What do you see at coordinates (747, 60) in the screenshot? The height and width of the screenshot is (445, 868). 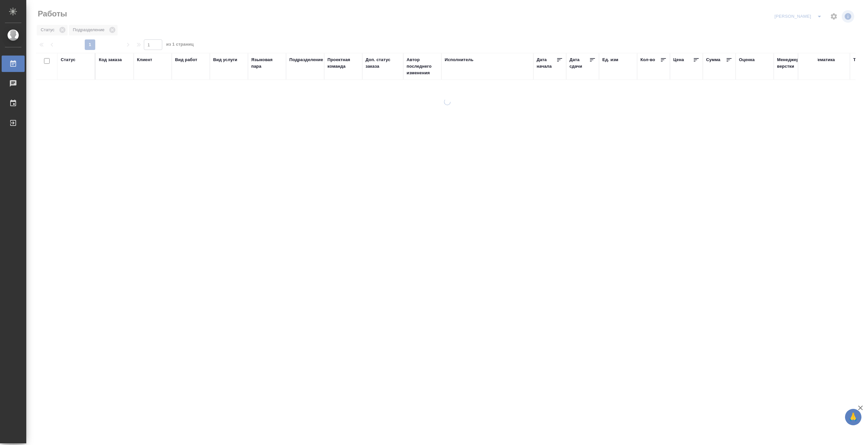 I see `div: Оценка` at bounding box center [747, 60].